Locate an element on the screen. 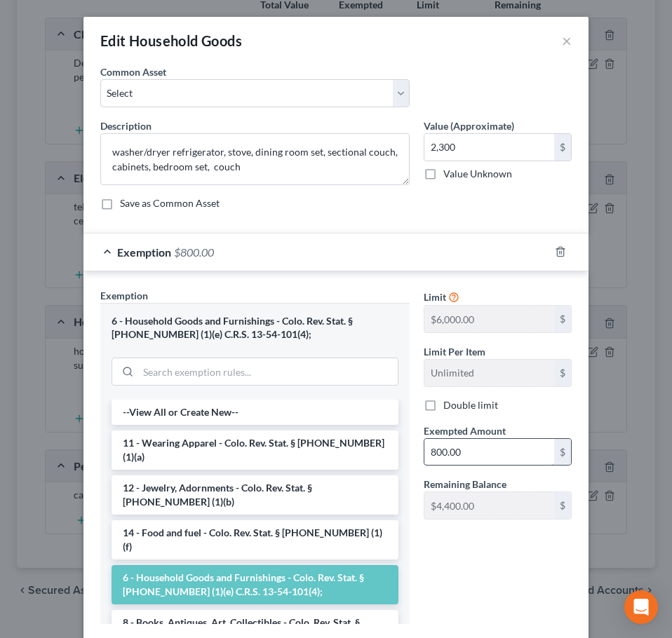  label: Value Unknown is located at coordinates (477, 174).